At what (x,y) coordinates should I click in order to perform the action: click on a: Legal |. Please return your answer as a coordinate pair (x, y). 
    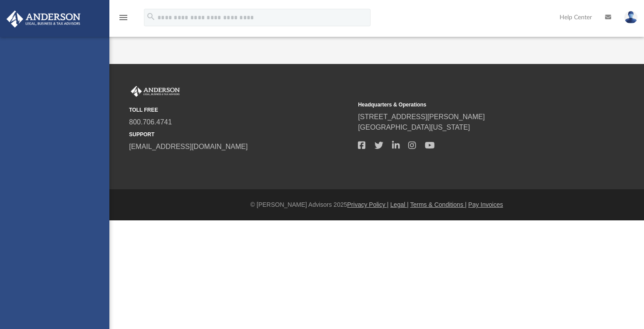
    Looking at the image, I should click on (399, 205).